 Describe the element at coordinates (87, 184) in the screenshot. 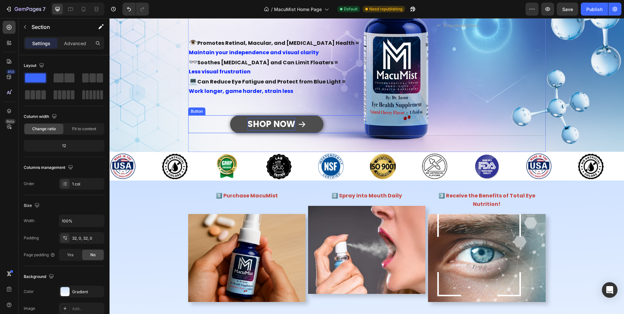

I see `div: 1 col` at that location.